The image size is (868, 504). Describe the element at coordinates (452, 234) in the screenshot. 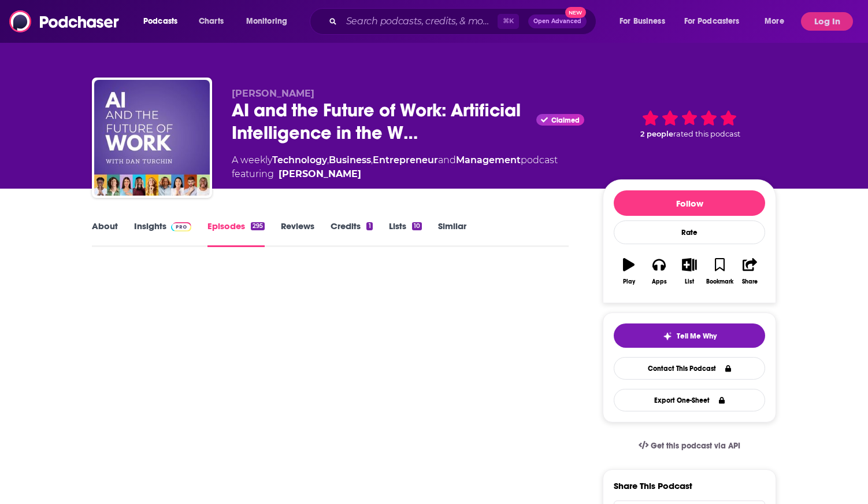

I see `a: Similar` at that location.